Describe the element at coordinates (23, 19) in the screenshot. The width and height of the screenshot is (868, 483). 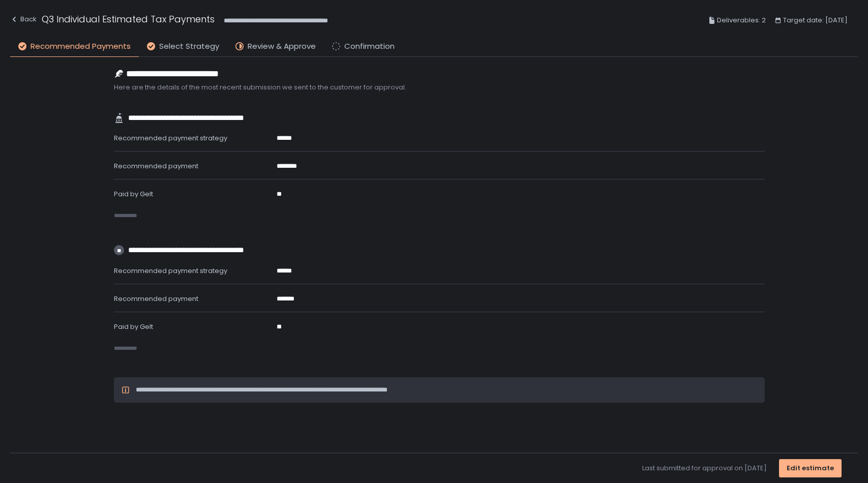
I see `div: Back` at that location.